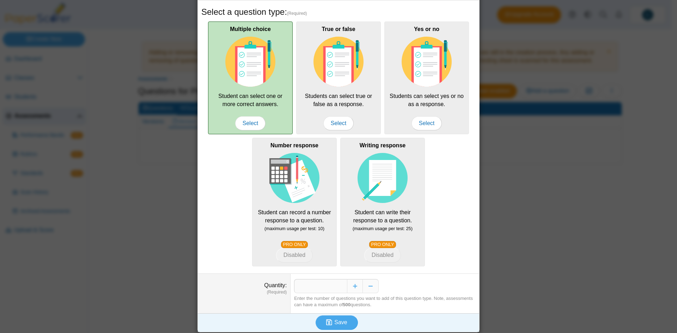  Describe the element at coordinates (371, 287) in the screenshot. I see `button: Decrease` at that location.